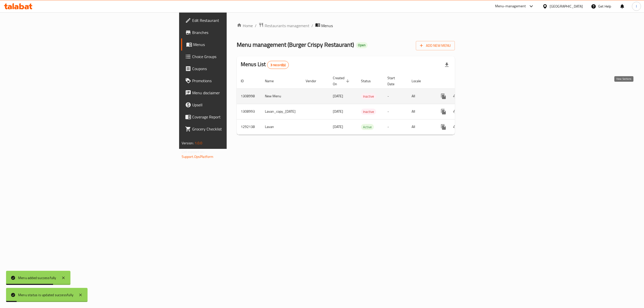 The width and height of the screenshot is (644, 308). What do you see at coordinates (435, 46) in the screenshot?
I see `button: Add New Menu` at bounding box center [435, 46].